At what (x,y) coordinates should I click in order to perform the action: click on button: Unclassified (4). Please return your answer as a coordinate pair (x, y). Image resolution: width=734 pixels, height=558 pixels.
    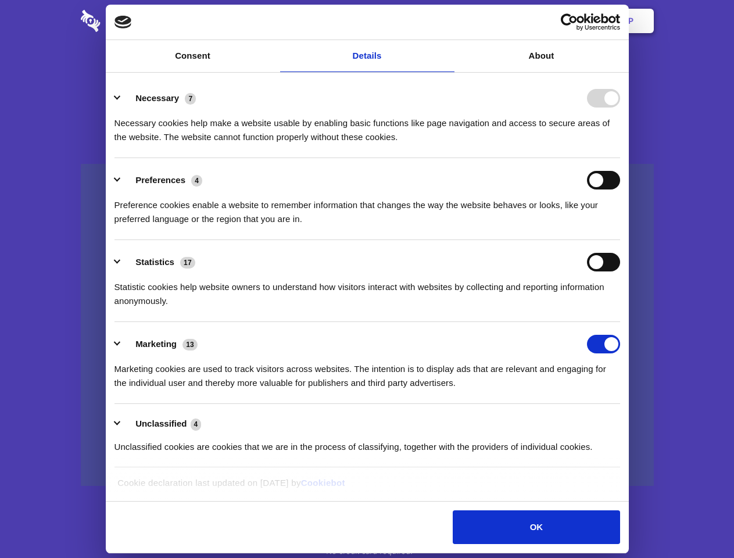
    Looking at the image, I should click on (162, 424).